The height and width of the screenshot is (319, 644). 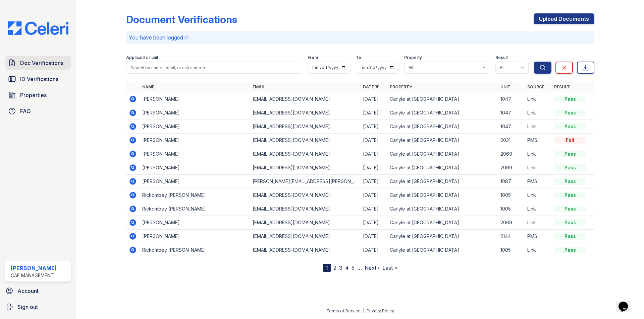 What do you see at coordinates (347, 268) in the screenshot?
I see `a: 4` at bounding box center [347, 268].